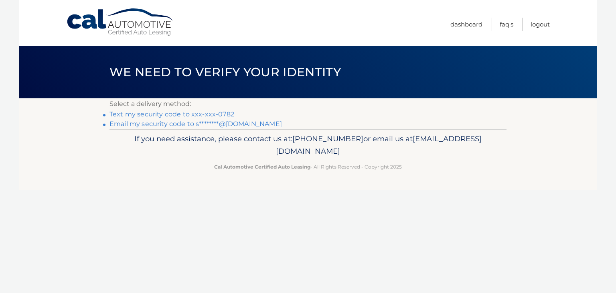 Image resolution: width=616 pixels, height=293 pixels. I want to click on strong: Cal Automotive Certified Auto Leasing, so click(262, 166).